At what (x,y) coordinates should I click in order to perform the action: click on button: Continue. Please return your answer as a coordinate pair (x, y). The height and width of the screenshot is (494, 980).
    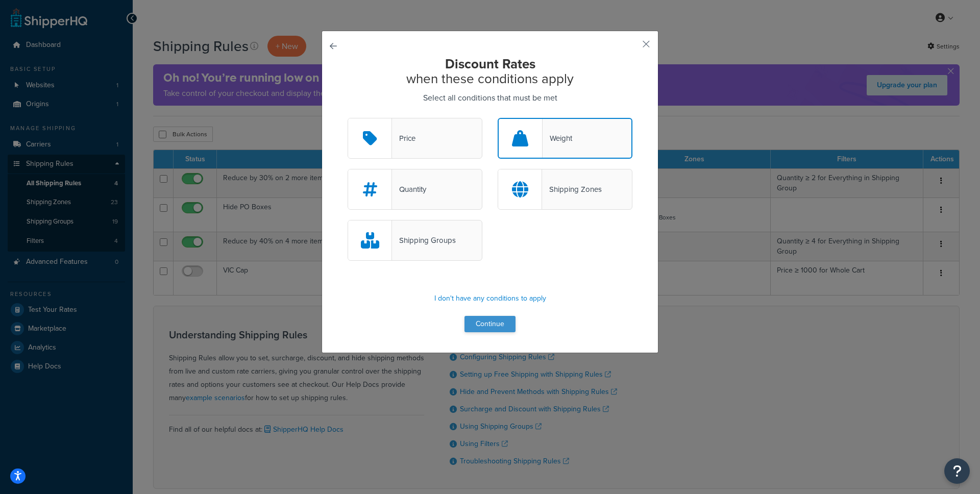
    Looking at the image, I should click on (490, 324).